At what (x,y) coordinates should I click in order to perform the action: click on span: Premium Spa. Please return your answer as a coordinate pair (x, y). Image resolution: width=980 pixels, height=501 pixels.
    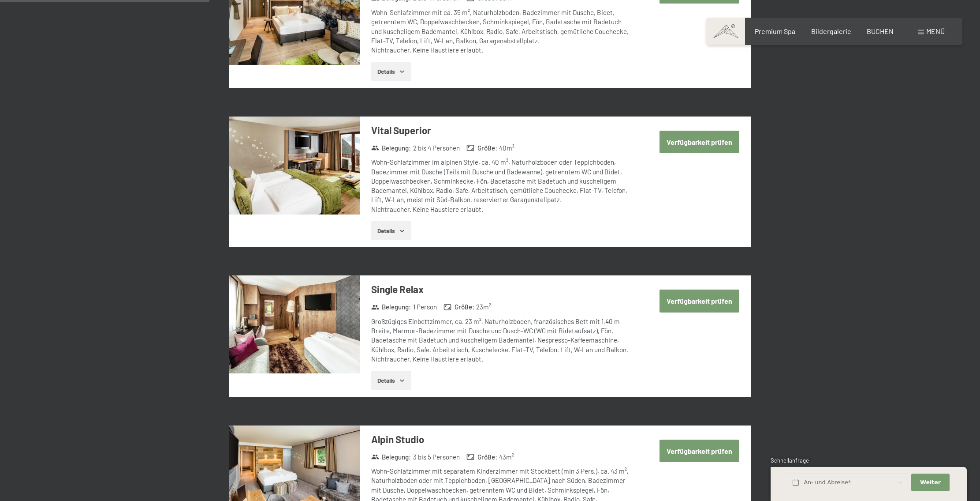
    Looking at the image, I should click on (775, 31).